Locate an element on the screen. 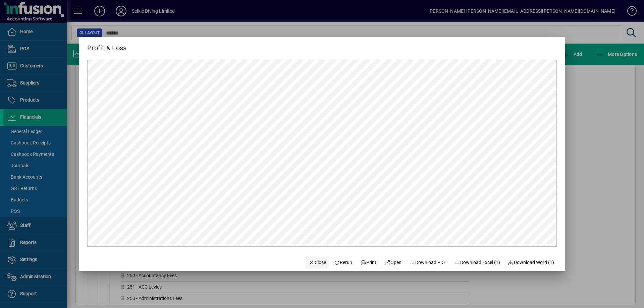 The height and width of the screenshot is (308, 644). a: Open is located at coordinates (392, 263).